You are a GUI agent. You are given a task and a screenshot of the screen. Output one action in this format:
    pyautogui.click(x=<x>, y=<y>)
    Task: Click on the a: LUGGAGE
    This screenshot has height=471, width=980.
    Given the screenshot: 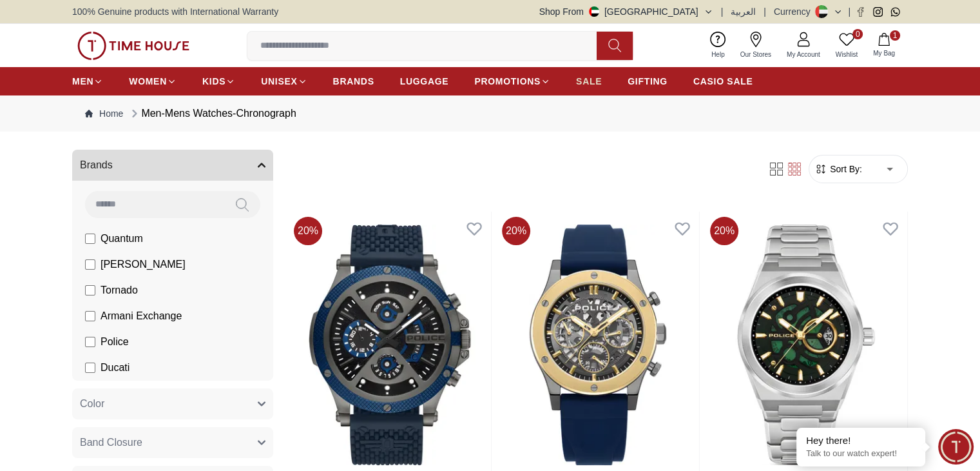 What is the action you would take?
    pyautogui.click(x=424, y=81)
    